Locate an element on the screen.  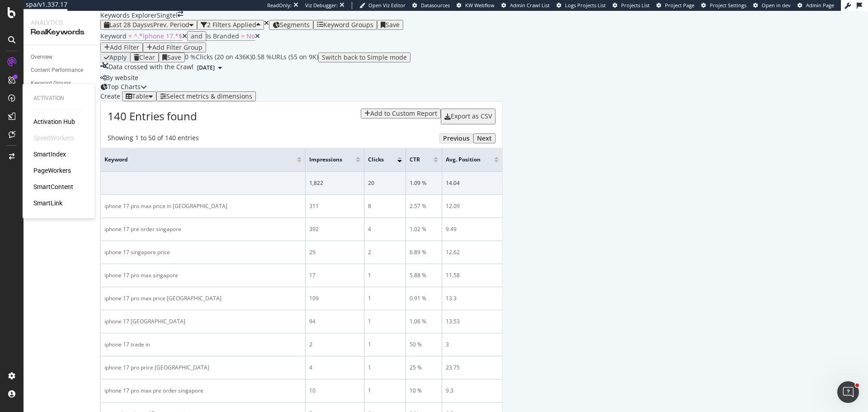
div: 0.58 % URLs ( 55 on 9K ) is located at coordinates (285, 57).